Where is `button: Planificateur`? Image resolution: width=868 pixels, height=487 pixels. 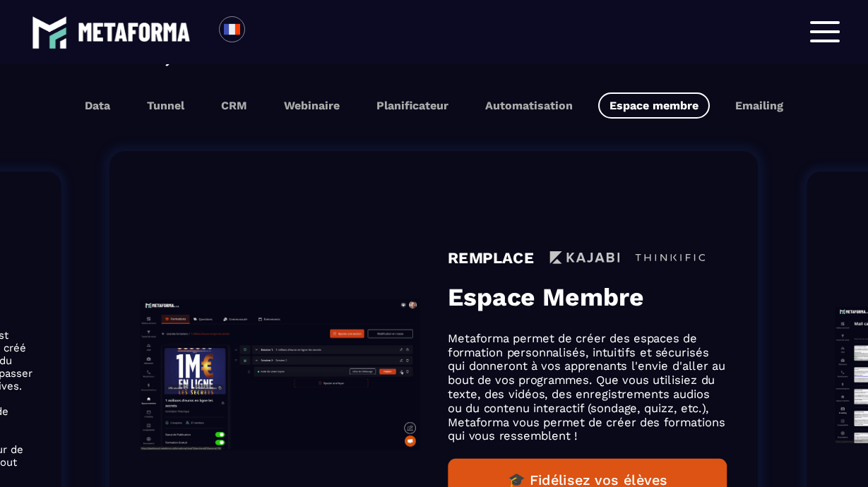
button: Planificateur is located at coordinates (413, 105).